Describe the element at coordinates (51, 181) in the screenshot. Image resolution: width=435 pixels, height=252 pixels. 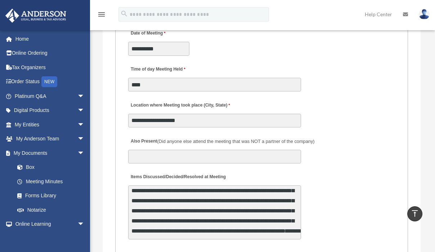
I see `a: Meeting Minutes` at that location.